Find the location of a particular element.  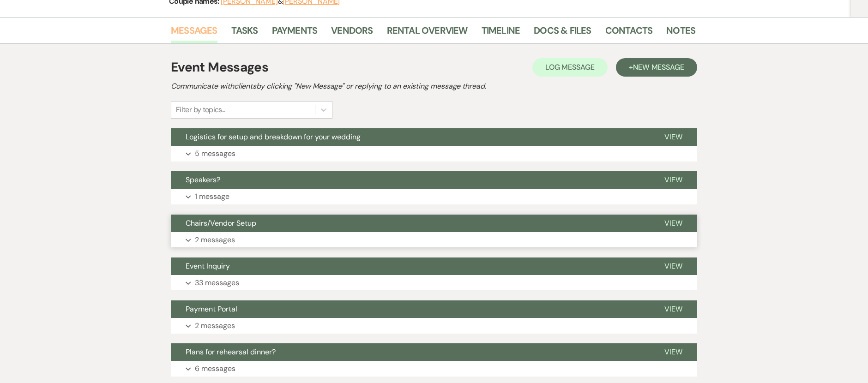

button: +New Message is located at coordinates (656, 67).